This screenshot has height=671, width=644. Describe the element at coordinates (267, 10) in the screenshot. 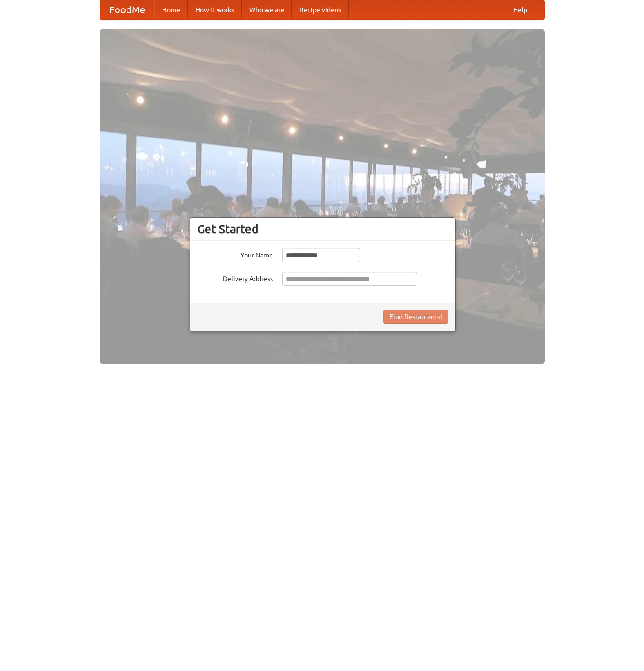

I see `a: Who we are` at that location.